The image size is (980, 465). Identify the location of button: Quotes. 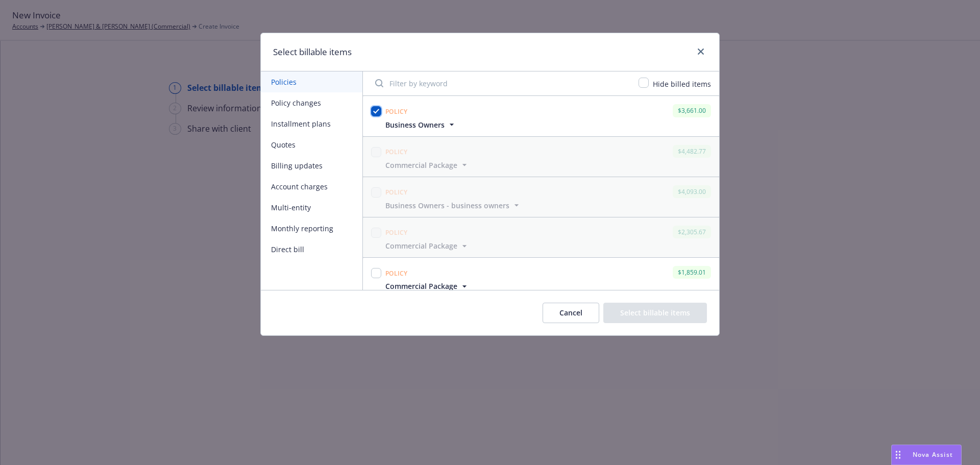
(311, 145).